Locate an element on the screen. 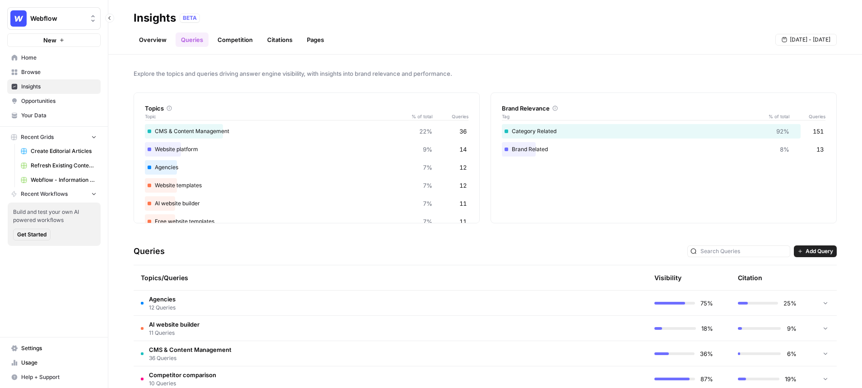  span: 18% is located at coordinates (707, 328).